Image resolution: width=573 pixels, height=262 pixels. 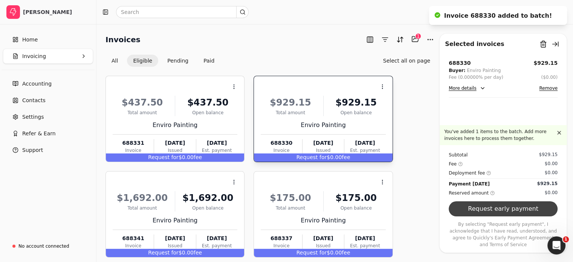 I want to click on div: Reserved amount, so click(x=471, y=193).